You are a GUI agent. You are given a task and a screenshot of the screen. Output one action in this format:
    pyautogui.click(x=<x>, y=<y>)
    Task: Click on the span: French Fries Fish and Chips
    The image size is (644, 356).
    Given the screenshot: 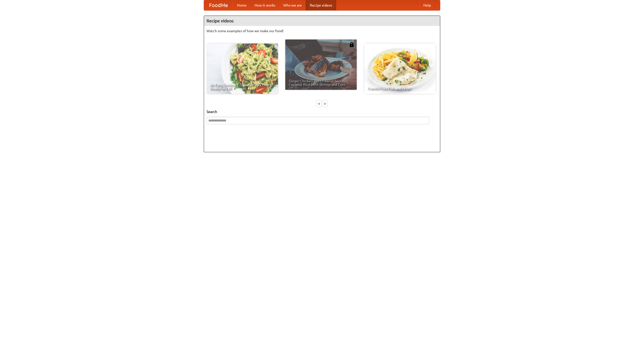 What is the action you would take?
    pyautogui.click(x=400, y=89)
    